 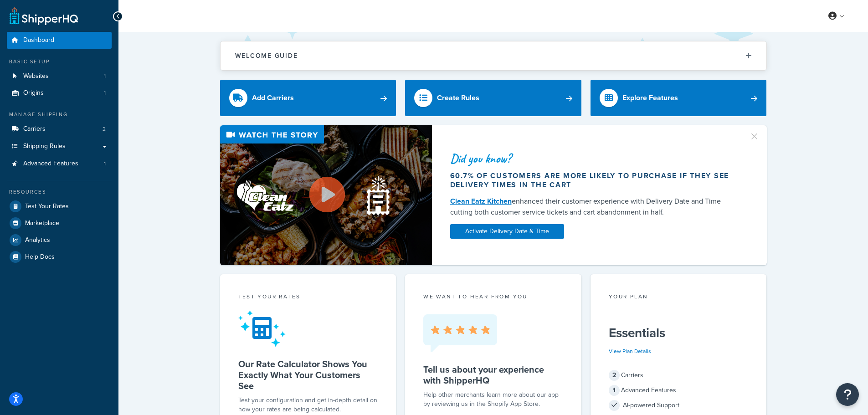 I want to click on a: View Plan Details, so click(x=630, y=352).